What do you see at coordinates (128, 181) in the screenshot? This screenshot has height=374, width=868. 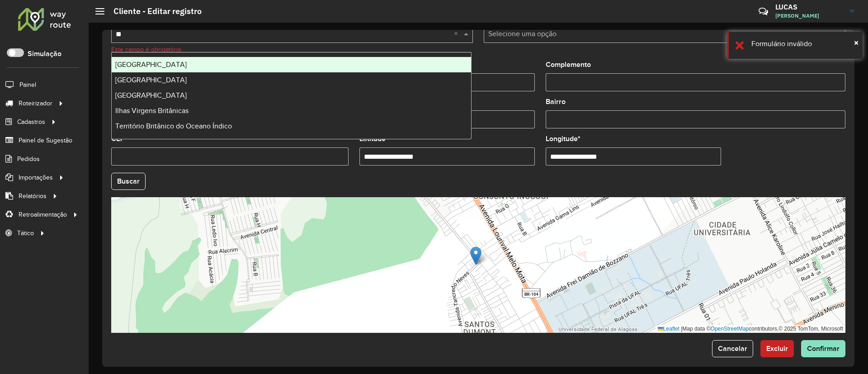 I see `button: Buscar` at bounding box center [128, 181].